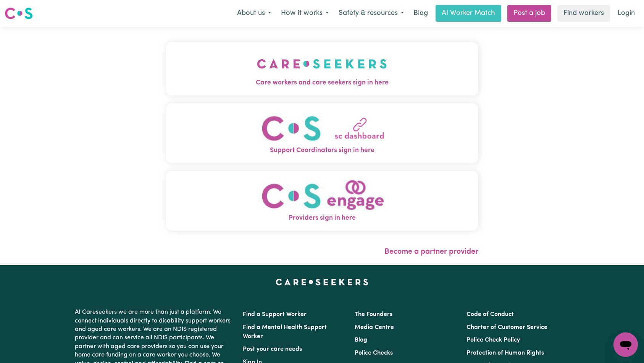 This screenshot has width=644, height=363. Describe the element at coordinates (626, 13) in the screenshot. I see `a: Login` at that location.